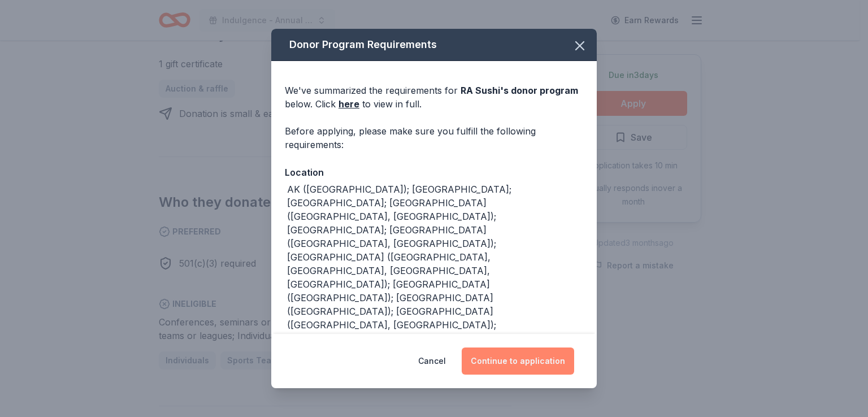 The width and height of the screenshot is (868, 417). Describe the element at coordinates (518, 361) in the screenshot. I see `button: Continue to application` at that location.